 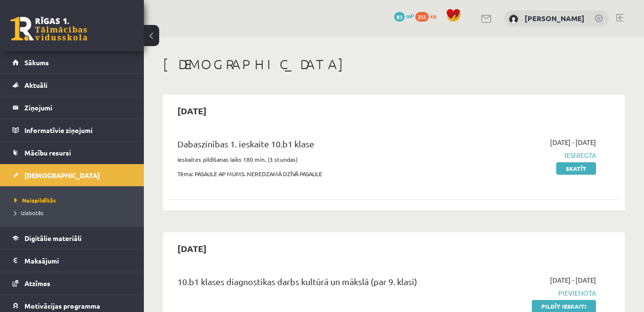 I want to click on p: Tēma: PASAULE AP MUMS. NEREDZAMĀ DZĪVĀ PASAULE, so click(x=315, y=174).